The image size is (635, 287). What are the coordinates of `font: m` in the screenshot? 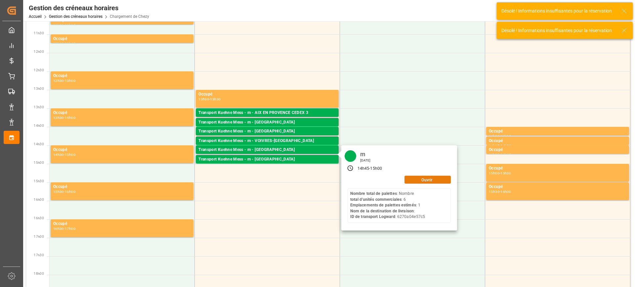 It's located at (363, 154).